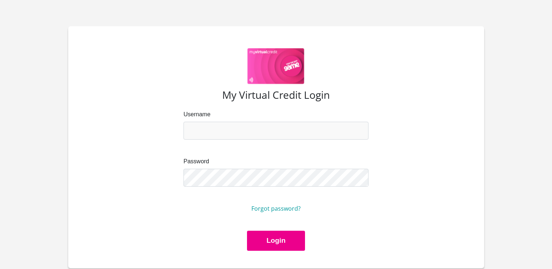 This screenshot has height=269, width=552. I want to click on label: Password, so click(276, 162).